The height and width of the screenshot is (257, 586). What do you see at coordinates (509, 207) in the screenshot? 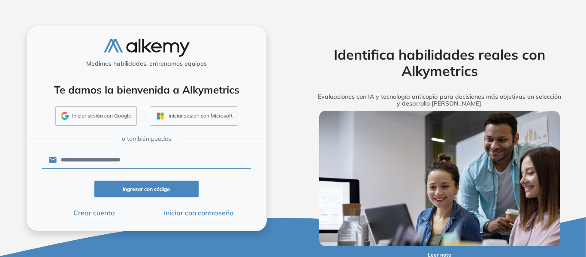
I see `div: Widget de chat` at bounding box center [509, 207].